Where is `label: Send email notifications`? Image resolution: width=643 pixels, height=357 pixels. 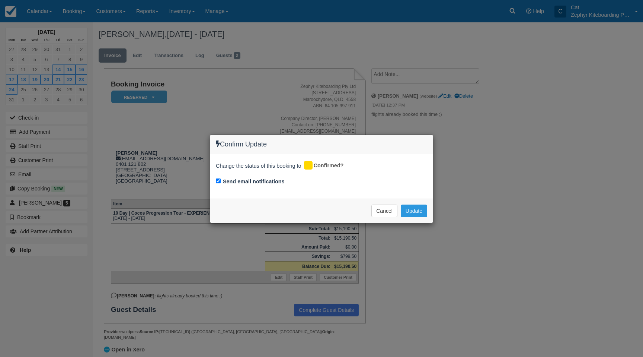
label: Send email notifications is located at coordinates (254, 181).